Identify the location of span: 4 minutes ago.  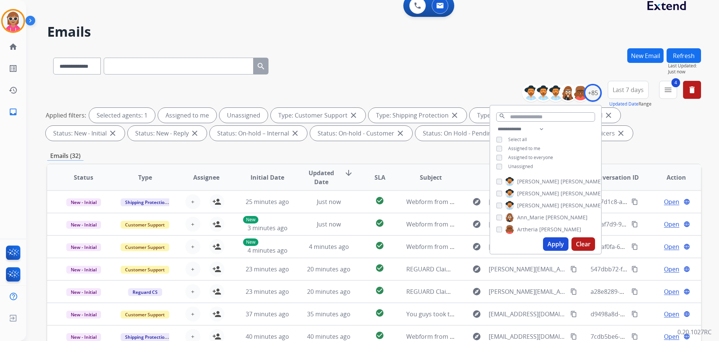
(329, 247).